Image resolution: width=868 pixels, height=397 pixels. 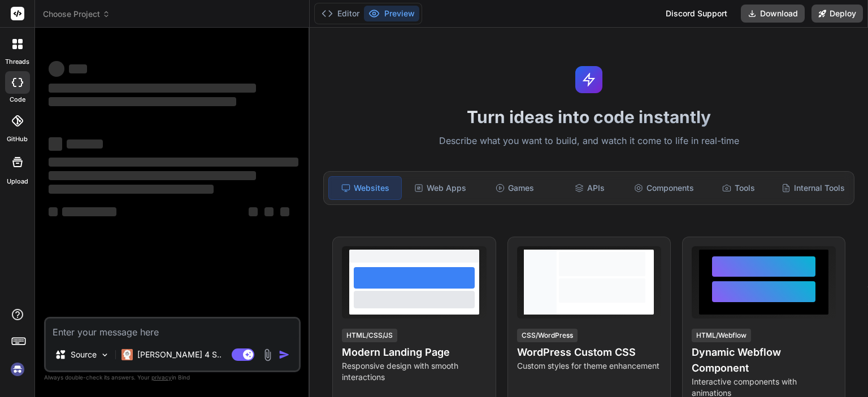 I want to click on span: privacy, so click(x=161, y=378).